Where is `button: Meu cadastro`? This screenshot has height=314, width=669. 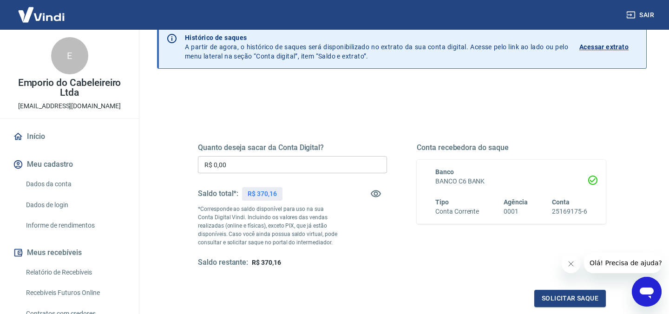
button: Meu cadastro is located at coordinates (69, 165).